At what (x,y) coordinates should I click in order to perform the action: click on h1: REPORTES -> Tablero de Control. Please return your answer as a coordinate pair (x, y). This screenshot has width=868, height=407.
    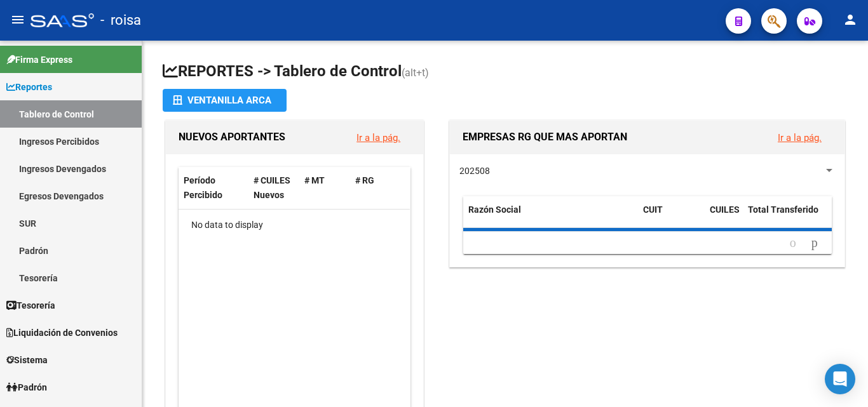
    Looking at the image, I should click on (505, 72).